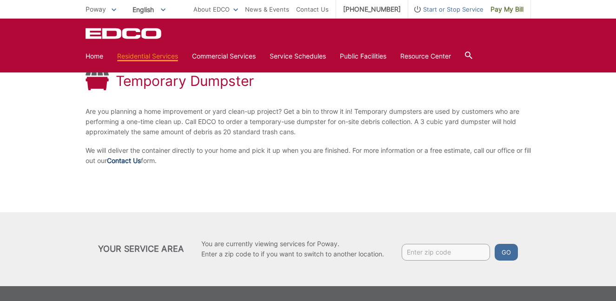 This screenshot has height=301, width=616. I want to click on p: You are currently viewing services for Poway. Enter a zip code to if you want to switch to anothe..., so click(292, 249).